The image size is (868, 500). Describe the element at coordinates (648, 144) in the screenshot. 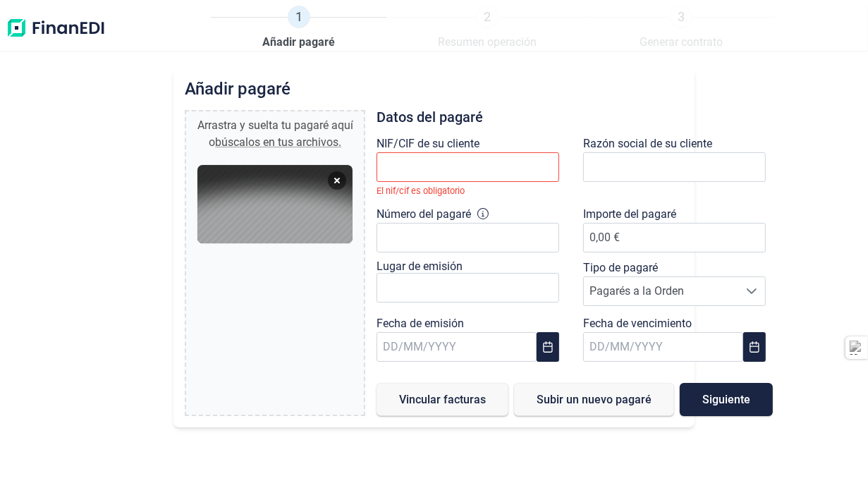

I see `label: Razón social de su cliente` at that location.